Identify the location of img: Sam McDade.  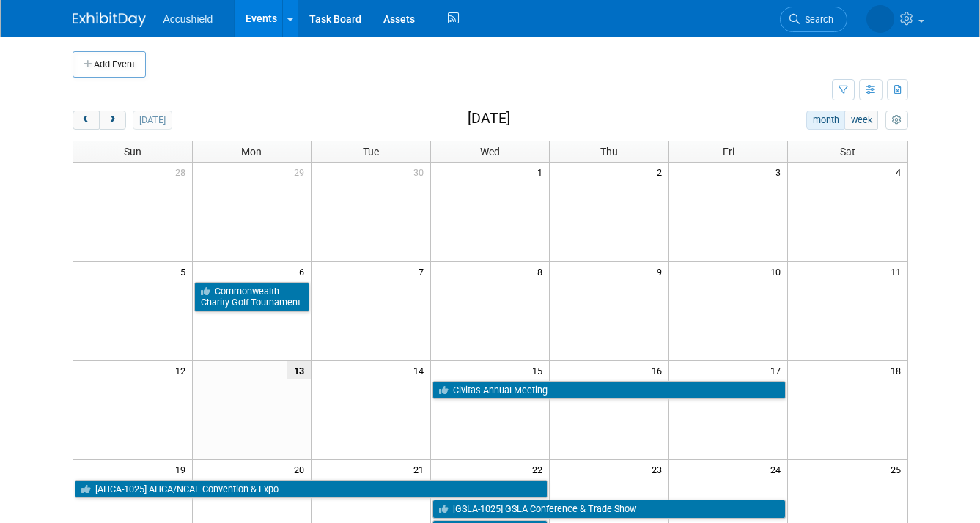
(880, 19).